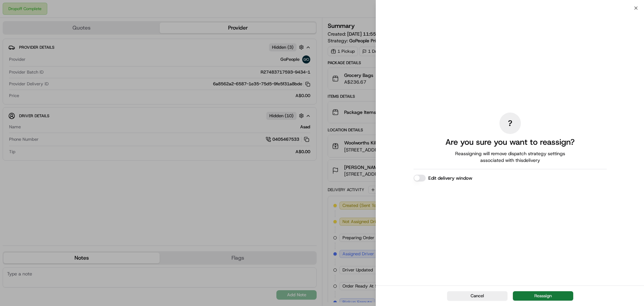 Image resolution: width=644 pixels, height=306 pixels. What do you see at coordinates (450, 178) in the screenshot?
I see `label: Edit delivery window` at bounding box center [450, 178].